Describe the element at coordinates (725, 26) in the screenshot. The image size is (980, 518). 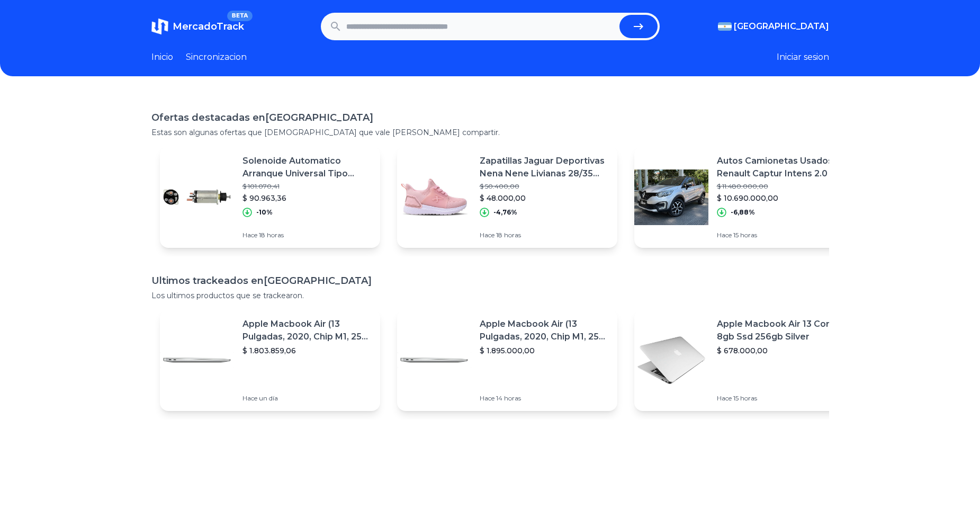
I see `img: Argentina` at that location.